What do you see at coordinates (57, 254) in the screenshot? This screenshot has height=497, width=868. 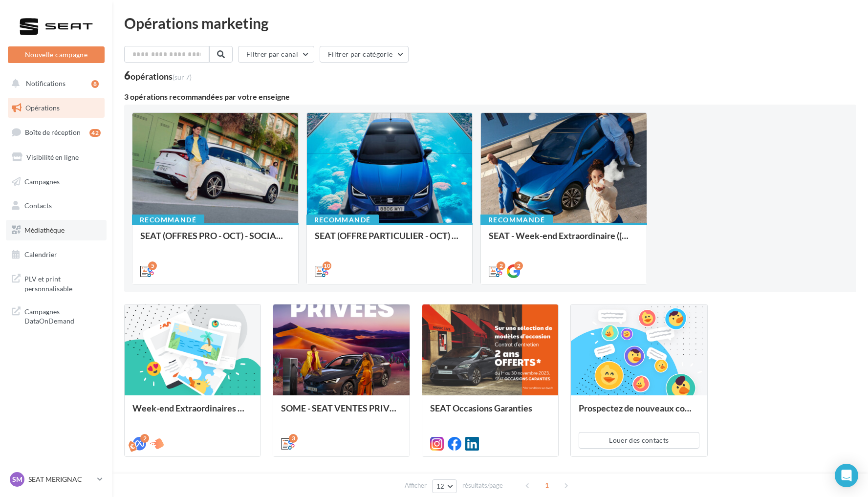 I see `a: Calendrier` at bounding box center [57, 254].